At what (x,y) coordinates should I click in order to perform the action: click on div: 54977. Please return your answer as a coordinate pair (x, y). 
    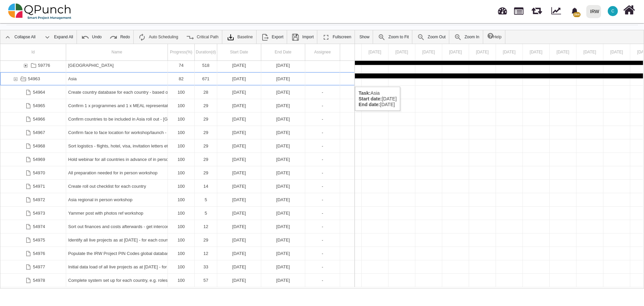
    Looking at the image, I should click on (33, 267).